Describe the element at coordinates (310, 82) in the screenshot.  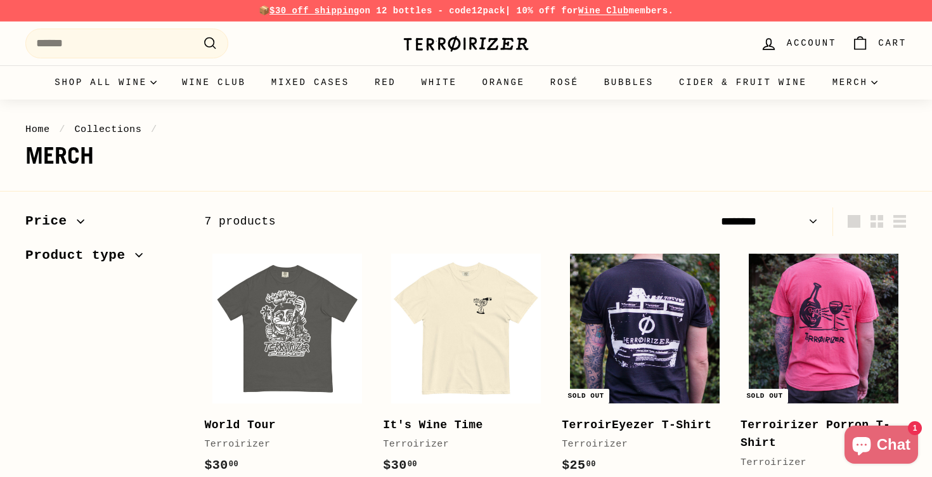
I see `a: Mixed Cases` at that location.